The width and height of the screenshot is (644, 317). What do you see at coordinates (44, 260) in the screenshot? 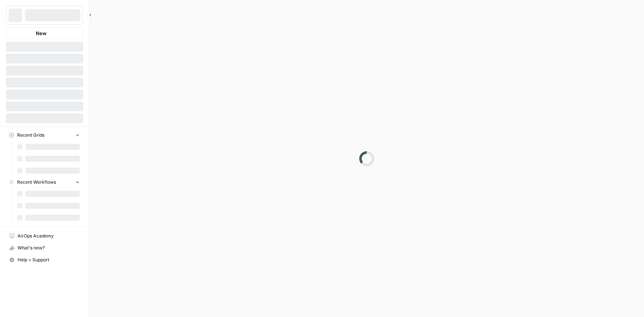
I see `button: Help + Support` at bounding box center [44, 260].